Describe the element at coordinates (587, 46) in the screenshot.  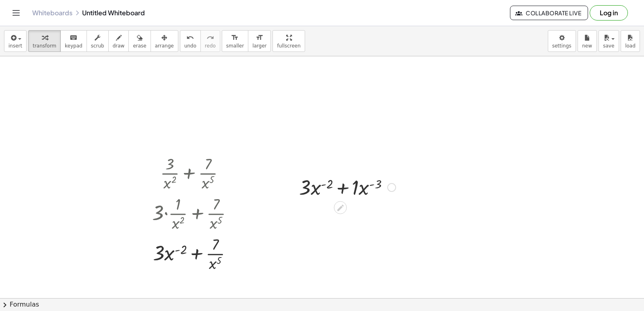
I see `span: new` at that location.